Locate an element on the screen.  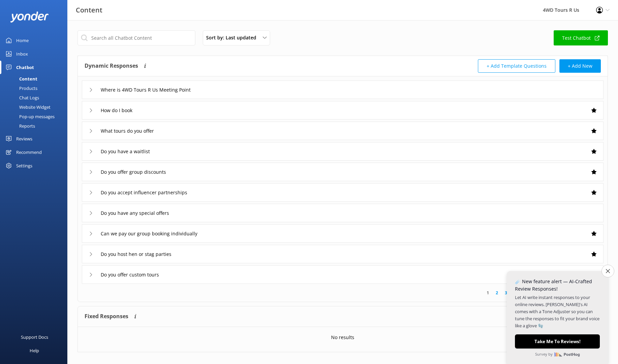
span: Sort by: Last updated is located at coordinates (233, 38).